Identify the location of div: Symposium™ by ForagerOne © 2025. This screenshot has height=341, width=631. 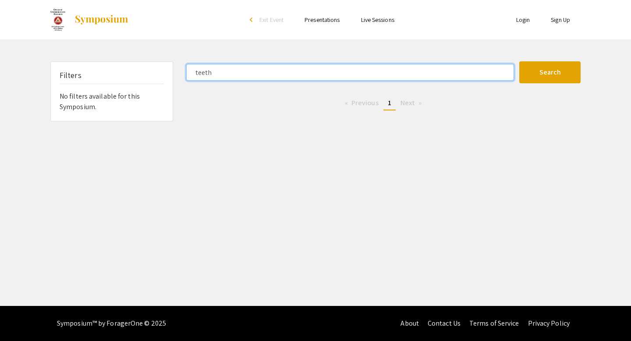
(111, 323).